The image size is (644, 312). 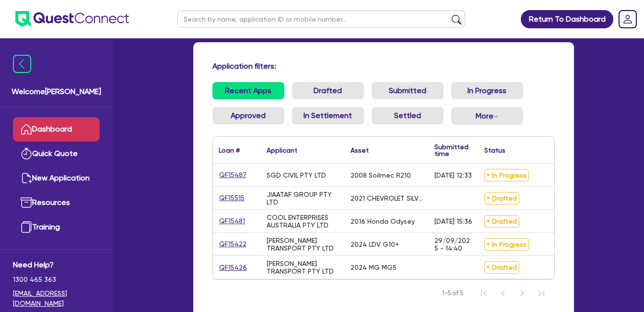 What do you see at coordinates (567, 19) in the screenshot?
I see `a: Return To Dashboard` at bounding box center [567, 19].